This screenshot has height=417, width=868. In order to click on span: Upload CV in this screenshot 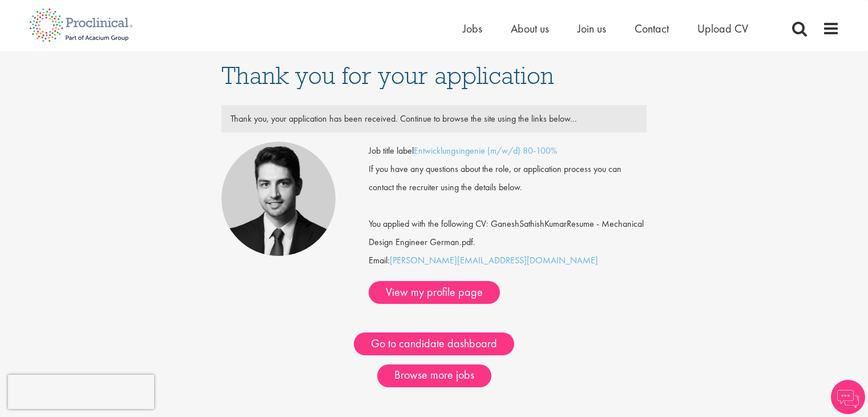, I will do `click(723, 29)`.